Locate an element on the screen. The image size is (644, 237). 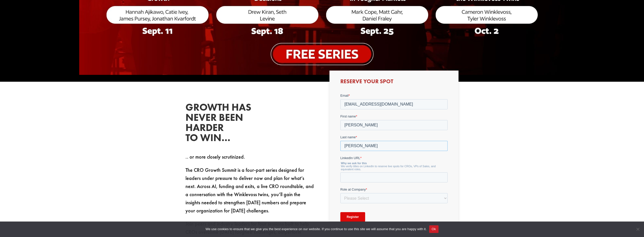
span: We use cookies to ensure that we give you the best experience on our website. If you continue to ... is located at coordinates (316, 229).